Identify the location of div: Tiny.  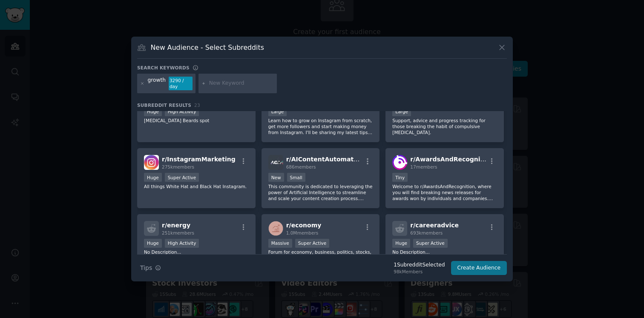
(400, 177).